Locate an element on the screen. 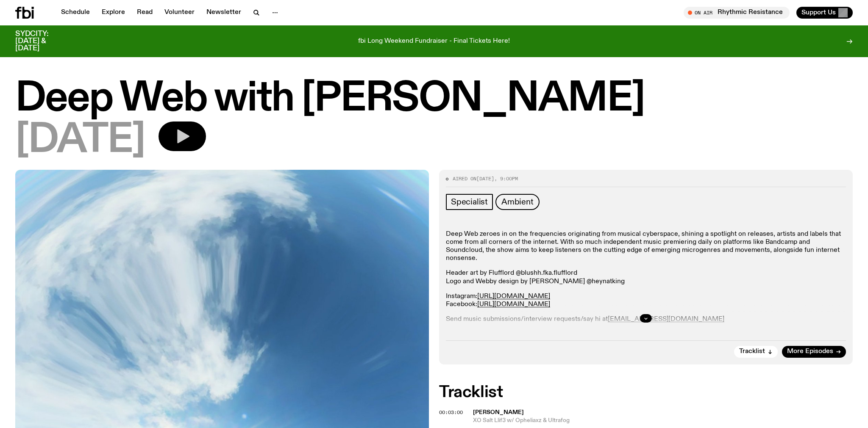 This screenshot has width=868, height=428. p: Instagram: Facebook: is located at coordinates (646, 301).